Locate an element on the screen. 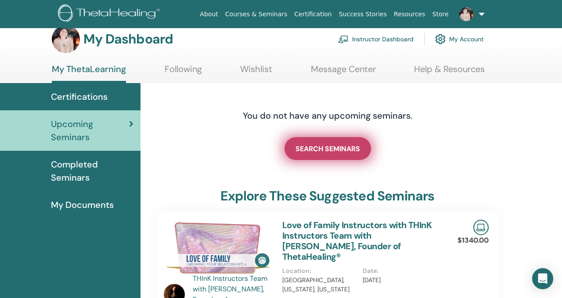  a: Store is located at coordinates (441, 14).